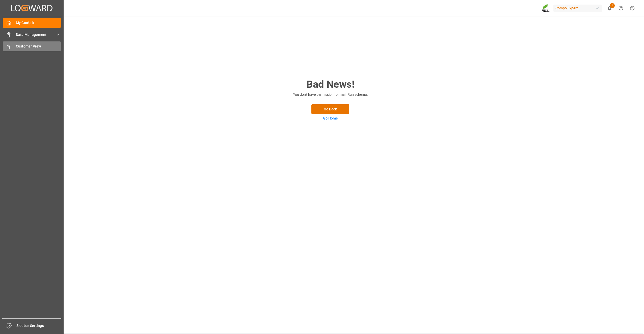 The image size is (644, 334). I want to click on a: My Cockpit, so click(32, 23).